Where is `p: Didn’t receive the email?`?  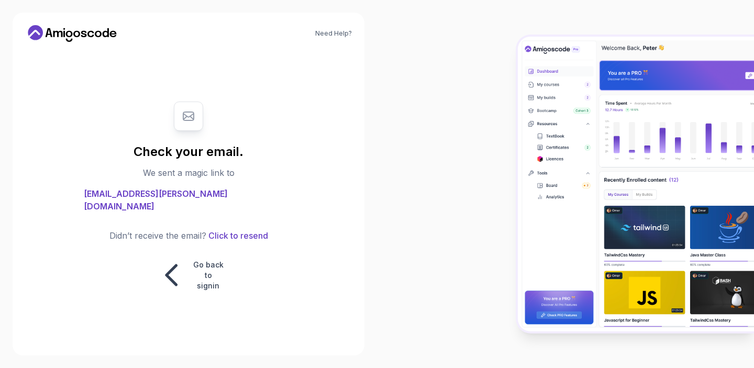
p: Didn’t receive the email? is located at coordinates (158, 236).